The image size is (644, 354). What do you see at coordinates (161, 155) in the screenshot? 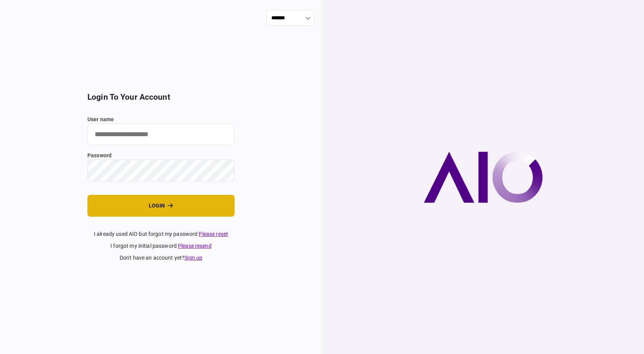
I see `label: password` at bounding box center [161, 155].